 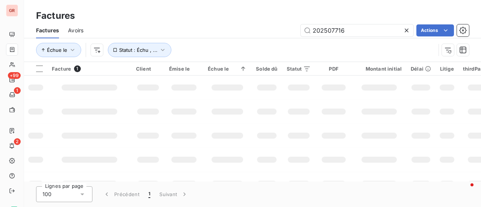 What do you see at coordinates (435, 30) in the screenshot?
I see `button: Actions` at bounding box center [435, 30].